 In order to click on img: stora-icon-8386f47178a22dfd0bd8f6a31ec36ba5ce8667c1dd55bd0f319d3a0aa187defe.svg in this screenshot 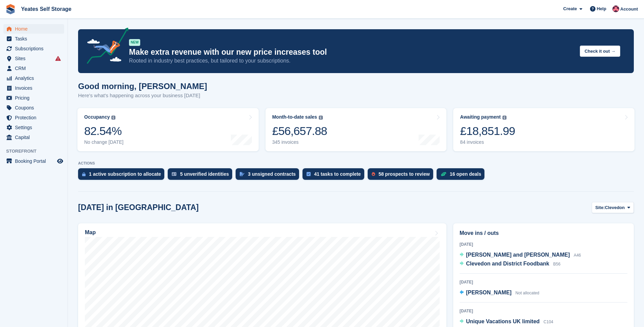, I will do `click(10, 9)`.